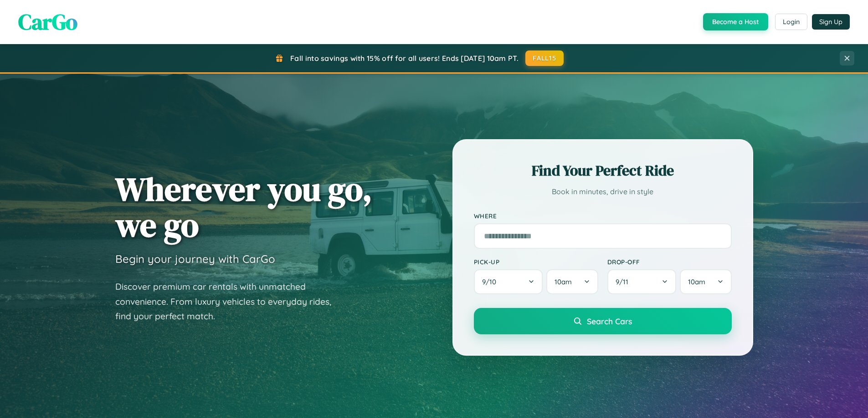 This screenshot has width=868, height=418. Describe the element at coordinates (790, 22) in the screenshot. I see `button: Login` at that location.